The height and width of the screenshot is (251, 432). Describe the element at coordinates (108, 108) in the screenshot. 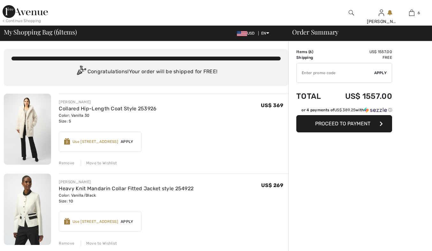

I see `a: Collared Hip-Length Coat Style 253926` at that location.